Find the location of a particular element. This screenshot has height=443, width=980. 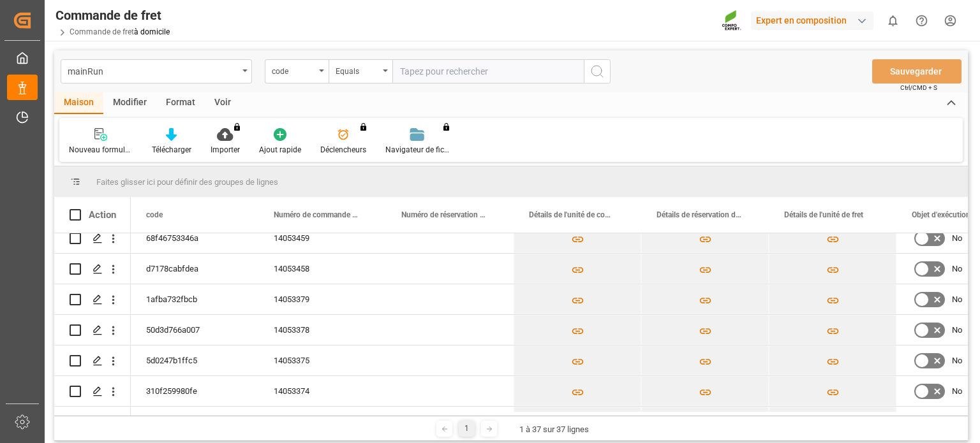

input: Tapez pour rechercher is located at coordinates (488, 72).